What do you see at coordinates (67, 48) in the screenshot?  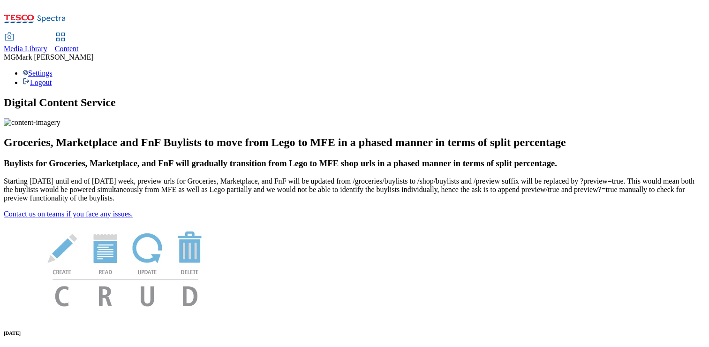 I see `span: Content` at bounding box center [67, 48].